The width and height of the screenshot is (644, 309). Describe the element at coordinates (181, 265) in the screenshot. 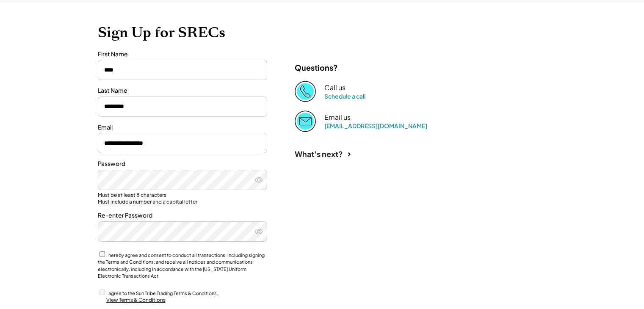

I see `label: I hereby agree and consent to conduct all transactions, including signing the Terms and Condition...` at that location.